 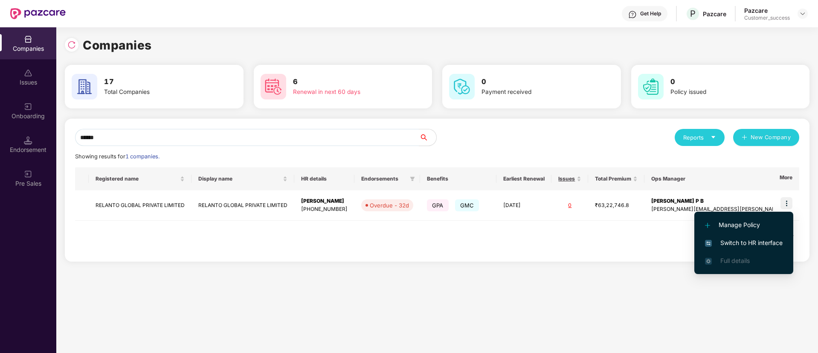 What do you see at coordinates (117, 156) in the screenshot?
I see `span: Showing results for` at bounding box center [117, 156].